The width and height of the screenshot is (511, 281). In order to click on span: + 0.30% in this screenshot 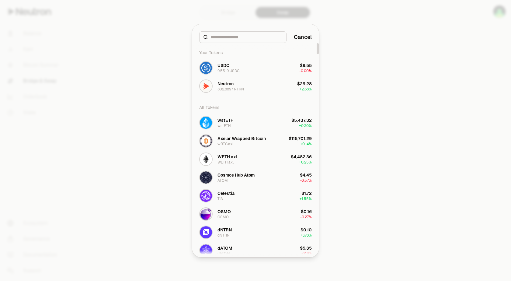, I will do `click(305, 126)`.